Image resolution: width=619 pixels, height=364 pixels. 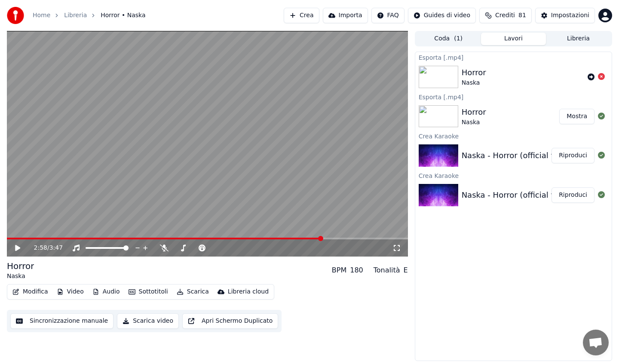 What do you see at coordinates (148, 292) in the screenshot?
I see `button: Sottotitoli` at bounding box center [148, 292].